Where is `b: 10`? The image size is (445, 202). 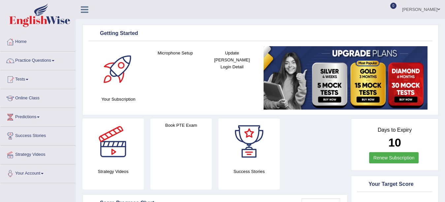
b: 10 is located at coordinates (394, 142).